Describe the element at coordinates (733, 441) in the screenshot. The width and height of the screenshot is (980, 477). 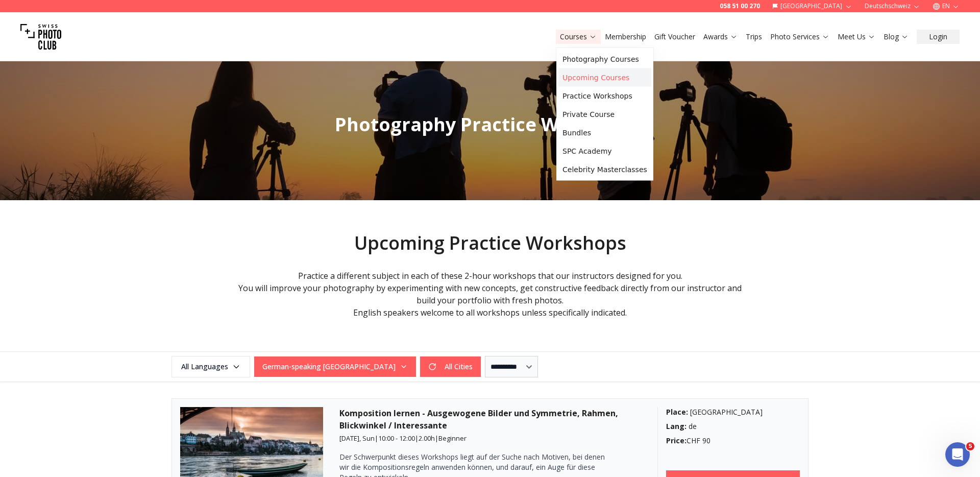
I see `div: CHF` at that location.